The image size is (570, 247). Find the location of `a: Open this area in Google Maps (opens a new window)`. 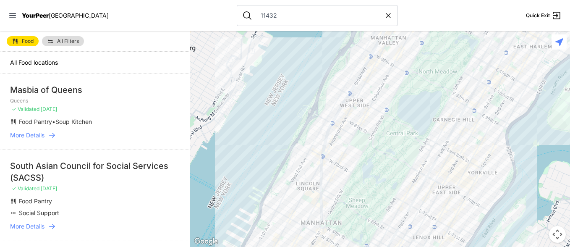

a: Open this area in Google Maps (opens a new window) is located at coordinates (206, 242).